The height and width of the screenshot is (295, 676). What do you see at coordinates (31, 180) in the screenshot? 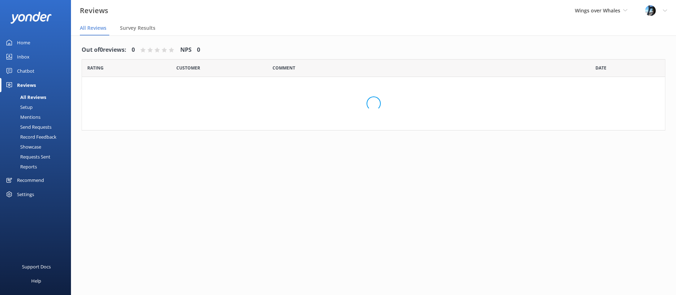
I see `div: Recommend` at bounding box center [31, 180].